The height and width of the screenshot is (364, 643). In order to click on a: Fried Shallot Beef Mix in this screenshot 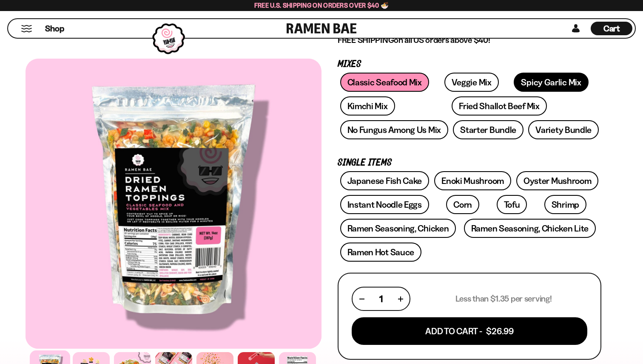, I will do `click(499, 106)`.